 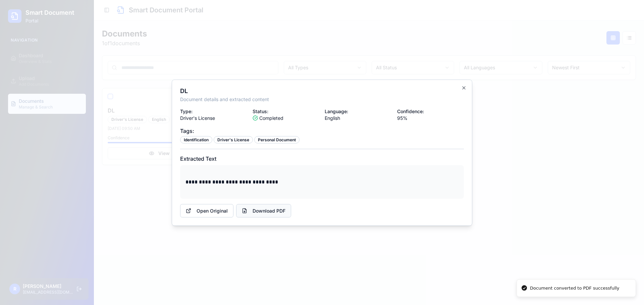 I want to click on a: Open Original, so click(x=206, y=211).